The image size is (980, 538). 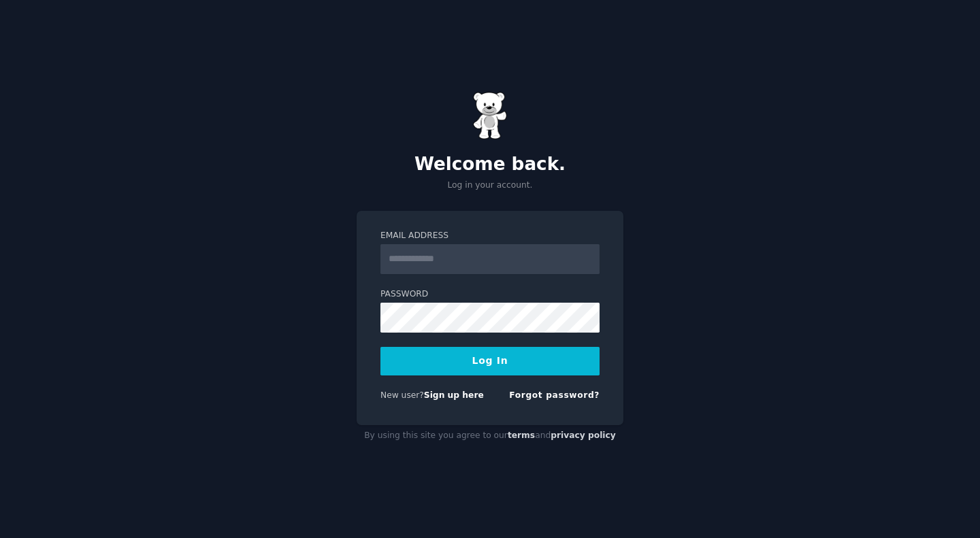 I want to click on label: Password, so click(x=490, y=294).